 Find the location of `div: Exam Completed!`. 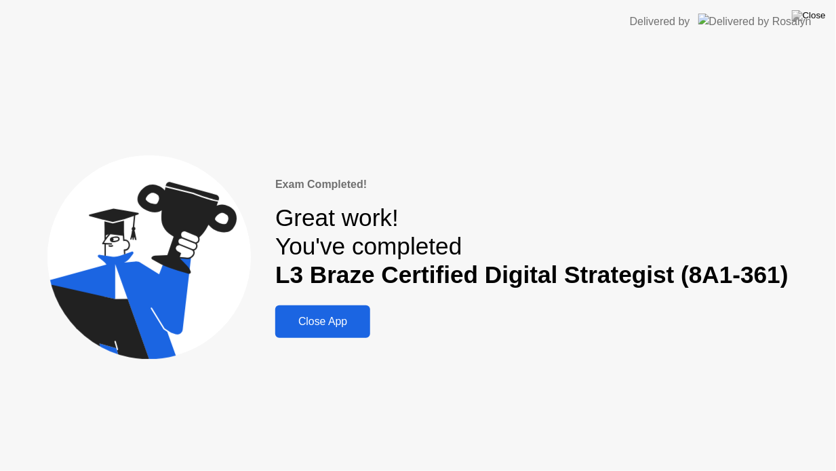

div: Exam Completed! is located at coordinates (532, 184).